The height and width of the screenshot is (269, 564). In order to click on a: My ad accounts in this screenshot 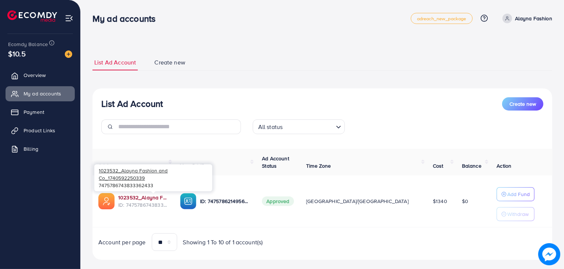, I will do `click(40, 93)`.